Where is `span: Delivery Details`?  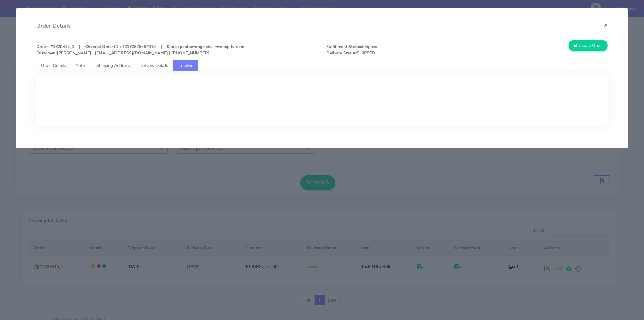
span: Delivery Details is located at coordinates (154, 65).